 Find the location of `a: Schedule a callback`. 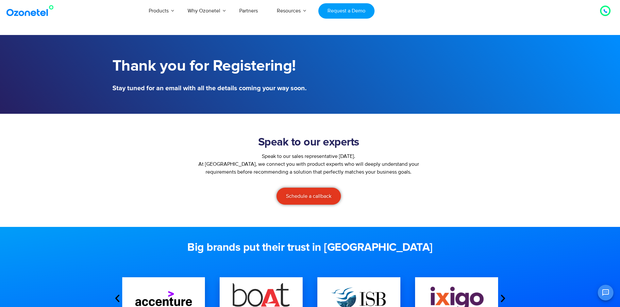

a: Schedule a callback is located at coordinates (308, 196).